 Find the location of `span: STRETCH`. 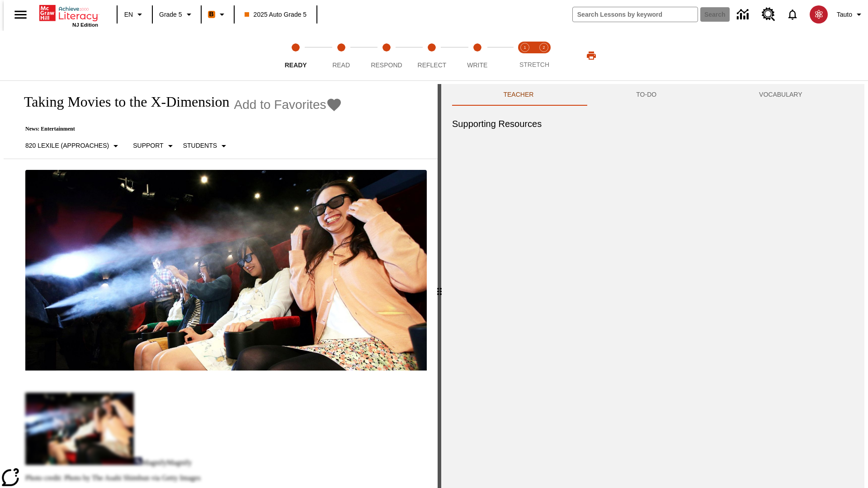

span: STRETCH is located at coordinates (535, 64).